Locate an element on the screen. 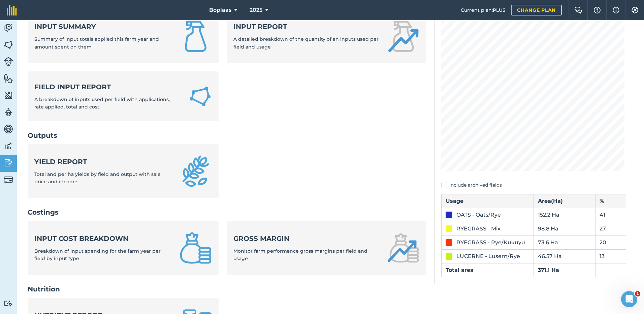 This screenshot has height=314, width=644. label: Include archived fields is located at coordinates (534, 185).